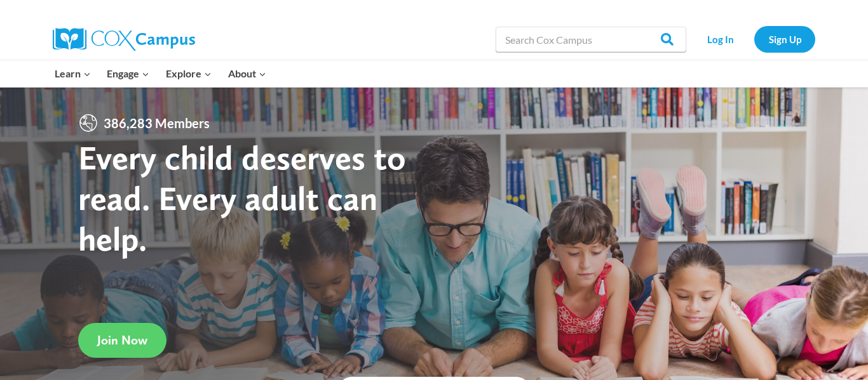 Image resolution: width=868 pixels, height=380 pixels. Describe the element at coordinates (785, 38) in the screenshot. I see `a: Sign Up` at that location.